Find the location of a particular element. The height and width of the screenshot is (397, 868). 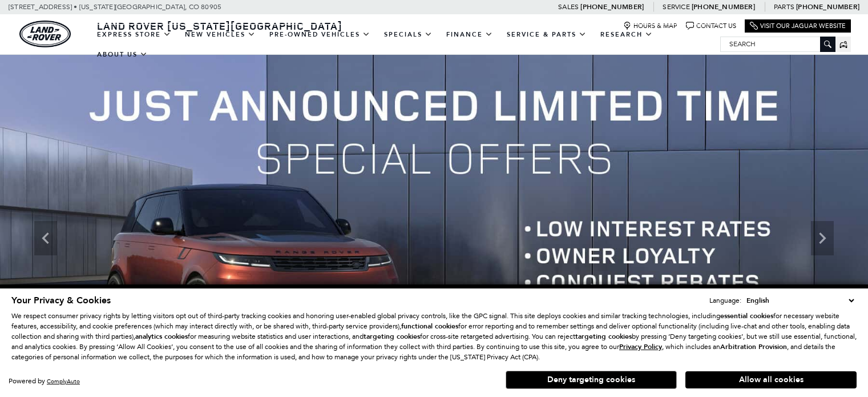

a: About Us is located at coordinates (122, 54).